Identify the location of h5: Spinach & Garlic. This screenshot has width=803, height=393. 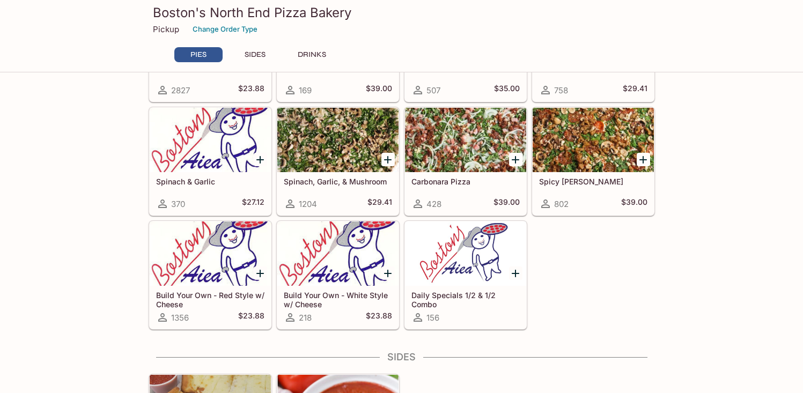
(210, 181).